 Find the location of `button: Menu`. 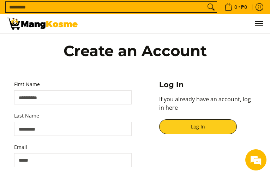

button: Menu is located at coordinates (259, 24).